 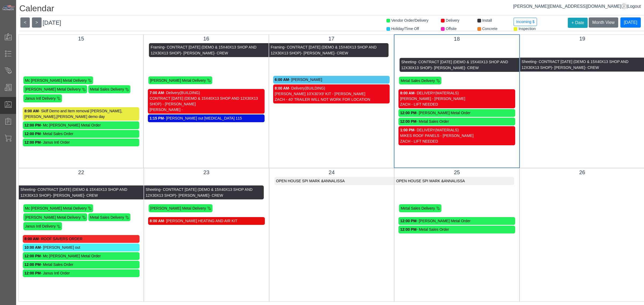 What do you see at coordinates (634, 6) in the screenshot?
I see `span: Logout` at bounding box center [634, 6].